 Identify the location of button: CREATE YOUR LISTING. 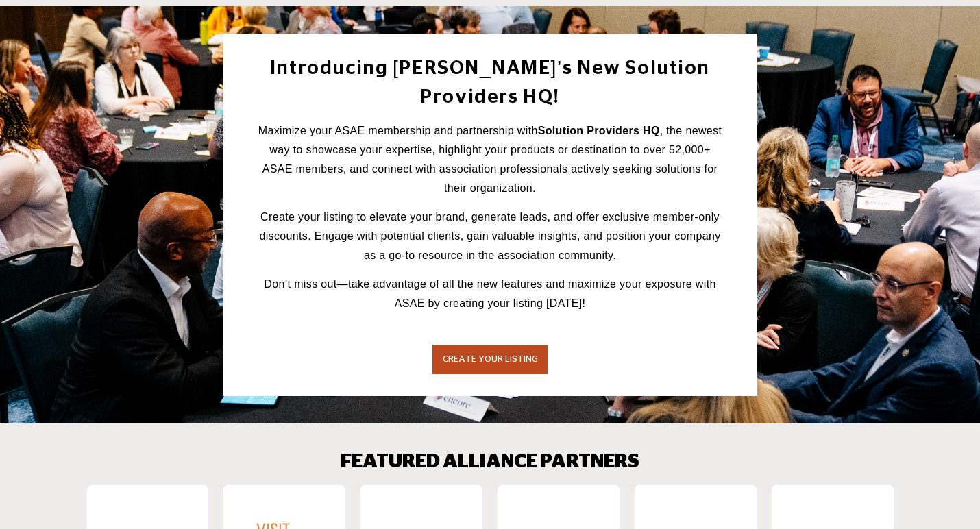
(490, 360).